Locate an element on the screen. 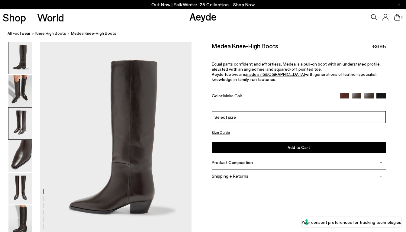 Image resolution: width=406 pixels, height=232 pixels. span: Moka Calf is located at coordinates (233, 95).